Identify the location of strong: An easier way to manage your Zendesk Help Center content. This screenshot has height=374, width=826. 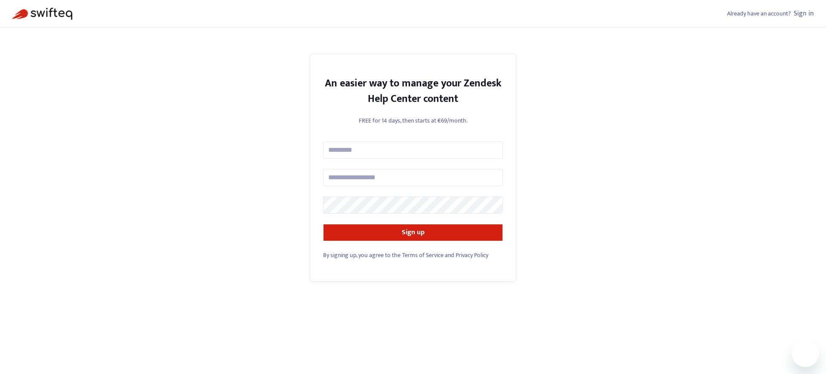
(413, 91).